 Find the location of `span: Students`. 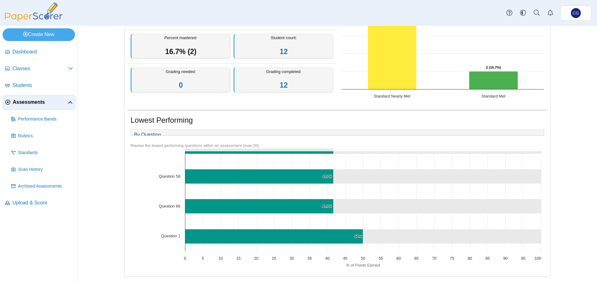

span: Students is located at coordinates (43, 85).